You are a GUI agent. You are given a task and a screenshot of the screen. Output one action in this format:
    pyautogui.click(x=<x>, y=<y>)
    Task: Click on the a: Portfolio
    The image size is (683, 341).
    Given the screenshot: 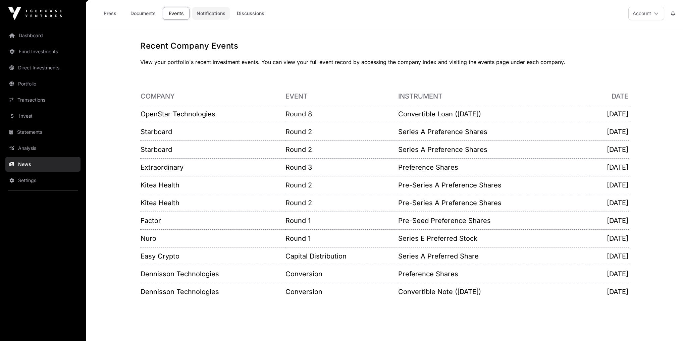 What is the action you would take?
    pyautogui.click(x=43, y=84)
    